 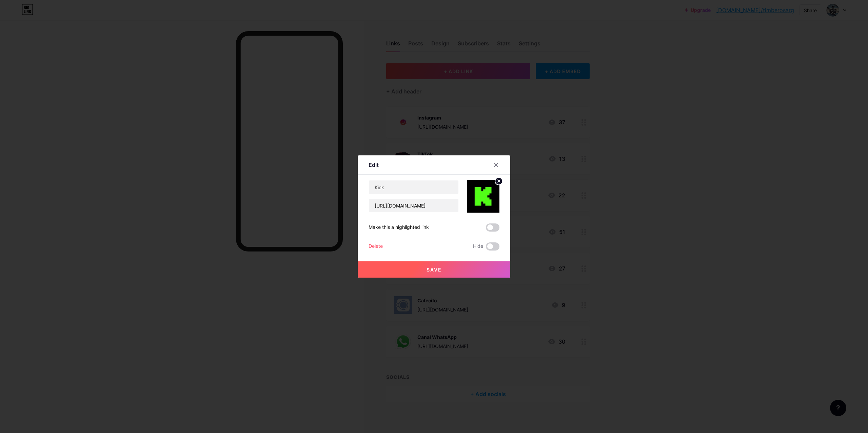 I want to click on span: Hide, so click(x=478, y=247).